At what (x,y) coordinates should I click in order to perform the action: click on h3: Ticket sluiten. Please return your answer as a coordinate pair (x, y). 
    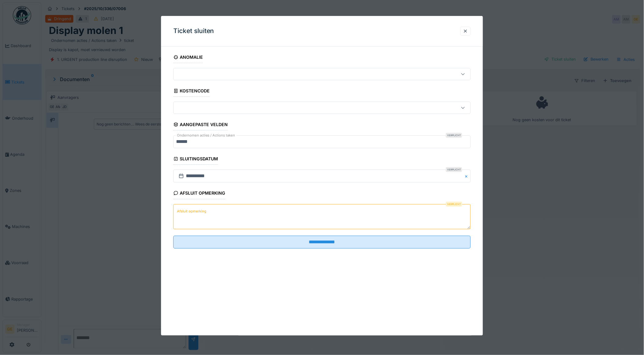
    Looking at the image, I should click on (194, 31).